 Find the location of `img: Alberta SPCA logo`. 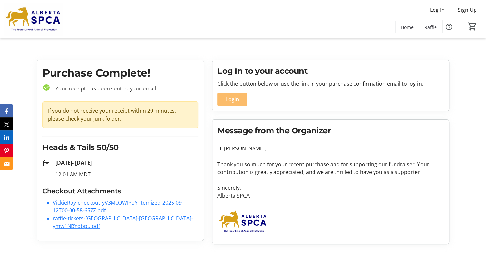

img: Alberta SPCA logo is located at coordinates (243, 222).